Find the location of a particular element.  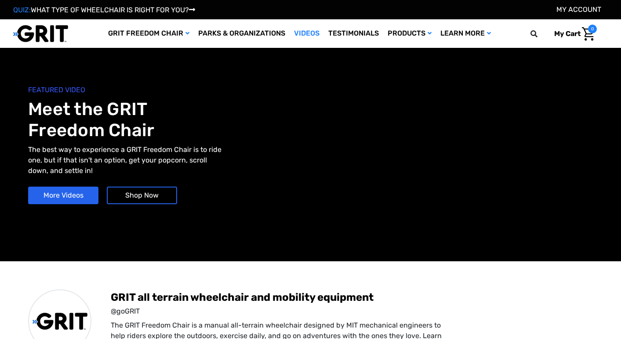

a: More Videos is located at coordinates (63, 196).